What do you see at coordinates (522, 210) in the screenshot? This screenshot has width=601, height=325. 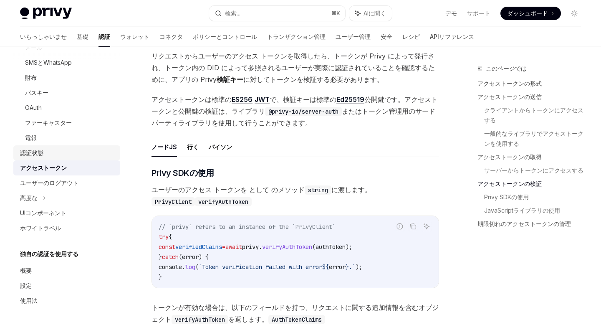 I see `font: JavaScriptライブラリの使用` at bounding box center [522, 210].